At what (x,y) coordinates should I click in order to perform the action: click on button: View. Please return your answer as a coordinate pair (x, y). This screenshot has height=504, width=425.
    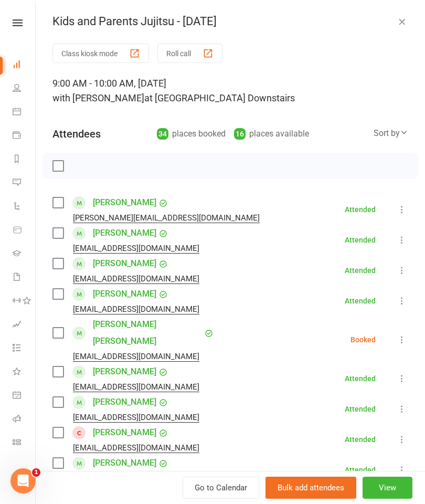
    Looking at the image, I should click on (387, 488).